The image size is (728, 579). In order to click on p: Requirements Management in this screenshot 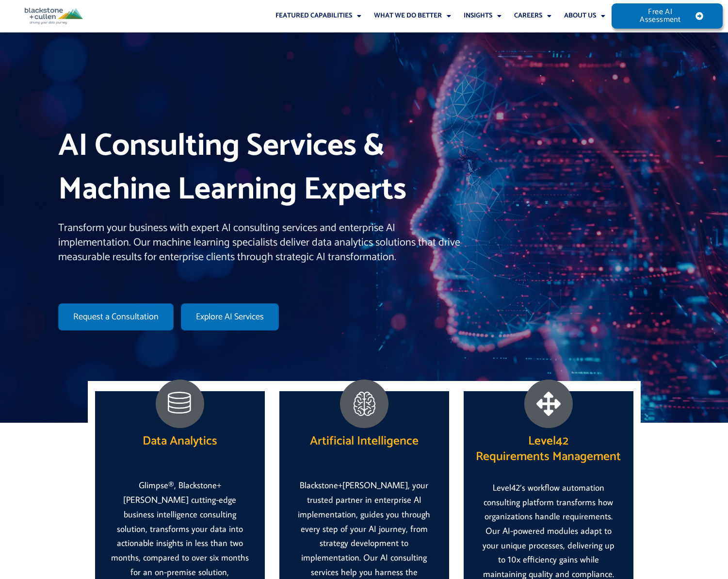, I will do `click(549, 457)`.